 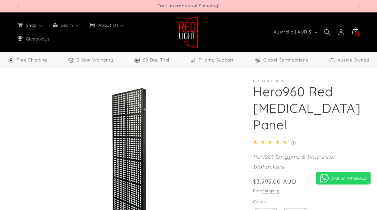 I want to click on span: (1), so click(x=293, y=143).